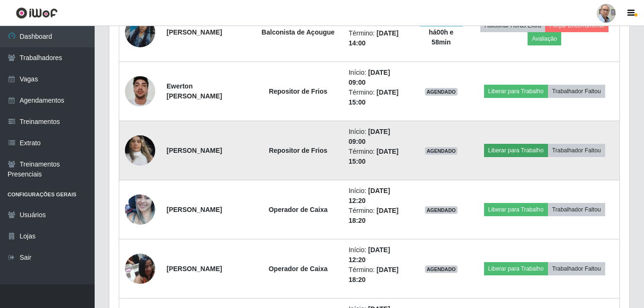 The width and height of the screenshot is (644, 308). What do you see at coordinates (298, 32) in the screenshot?
I see `strong: Balconista de Açougue` at bounding box center [298, 32].